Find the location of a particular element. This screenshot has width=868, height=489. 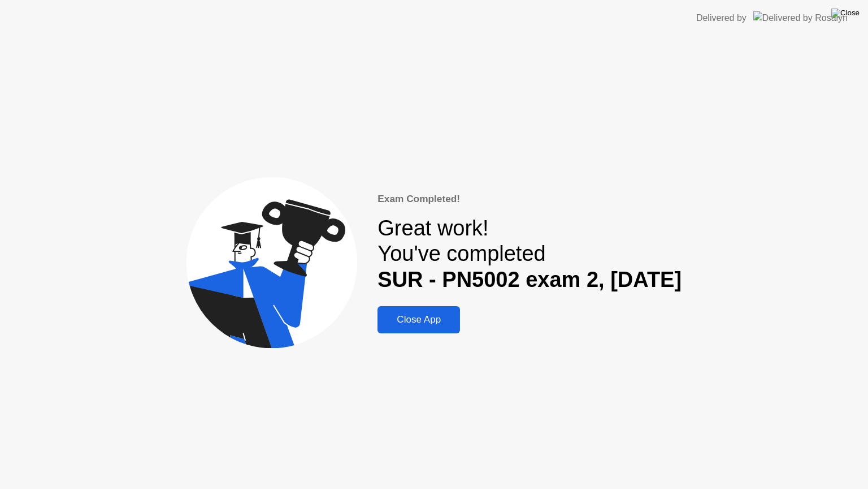

img: Delivered by Rosalyn is located at coordinates (800, 17).